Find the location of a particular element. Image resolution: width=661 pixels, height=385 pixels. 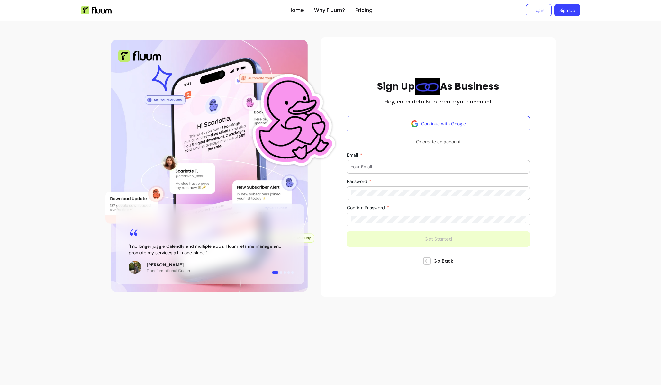

a: Why Fluum? is located at coordinates (330, 10).